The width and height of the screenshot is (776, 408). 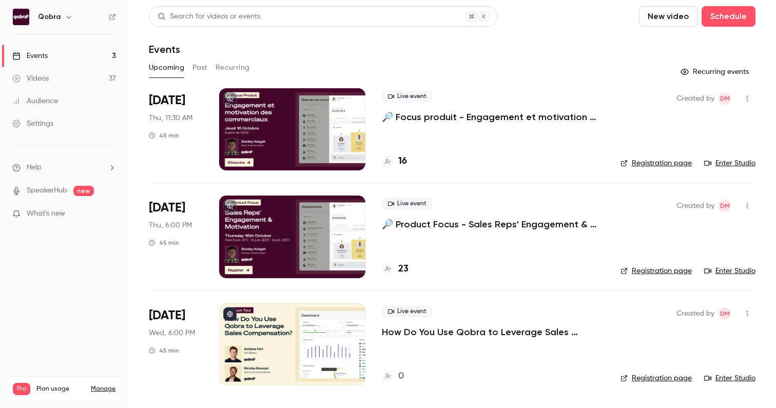 What do you see at coordinates (403, 269) in the screenshot?
I see `h4: 23` at bounding box center [403, 269].